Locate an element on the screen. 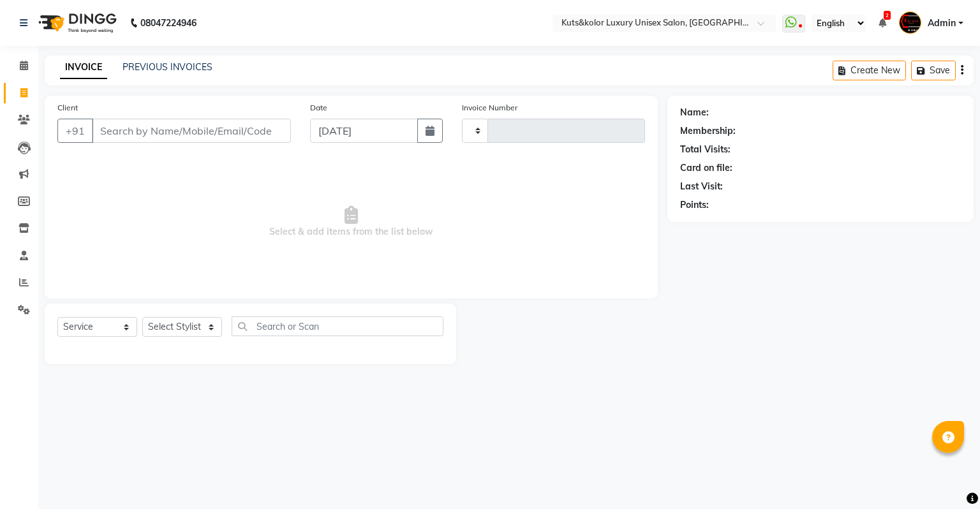 This screenshot has width=980, height=509. span: Admin is located at coordinates (942, 23).